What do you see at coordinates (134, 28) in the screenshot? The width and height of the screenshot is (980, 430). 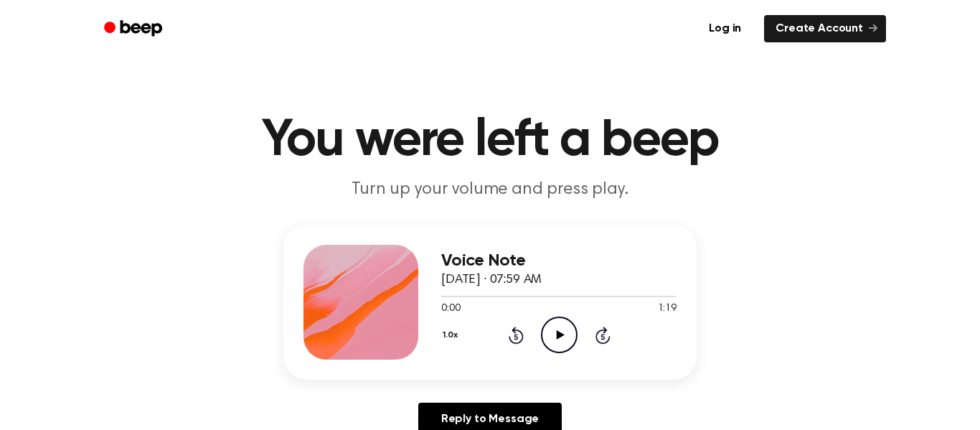 I see `a: Beep` at bounding box center [134, 28].